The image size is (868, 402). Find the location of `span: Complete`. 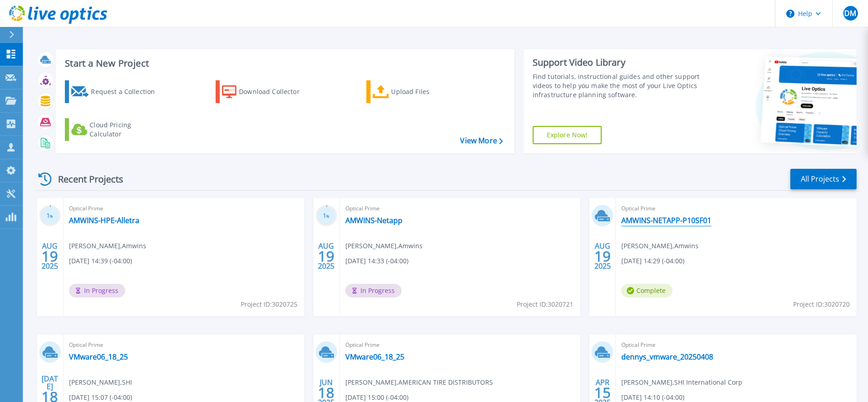

span: Complete is located at coordinates (647, 291).